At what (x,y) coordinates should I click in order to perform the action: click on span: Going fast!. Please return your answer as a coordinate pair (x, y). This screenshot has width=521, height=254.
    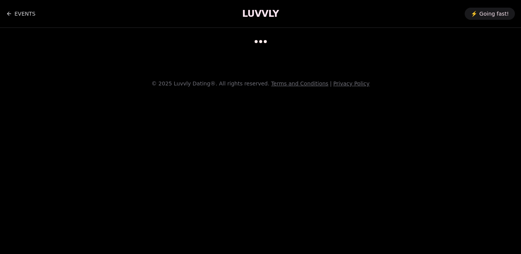
    Looking at the image, I should click on (494, 14).